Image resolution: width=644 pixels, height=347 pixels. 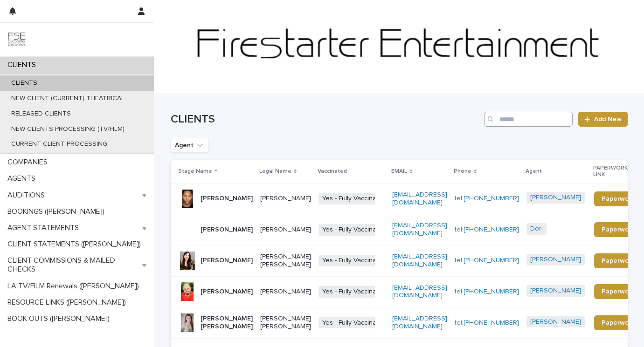 What do you see at coordinates (534, 172) in the screenshot?
I see `p: Agent` at bounding box center [534, 172].